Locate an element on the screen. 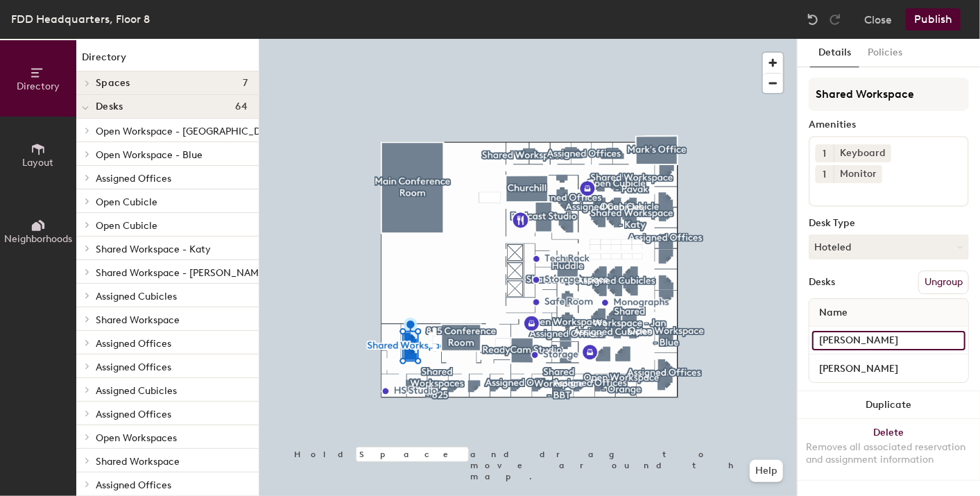 The height and width of the screenshot is (496, 980). div: FDD Headquarters, Floor 8 is located at coordinates (81, 19).